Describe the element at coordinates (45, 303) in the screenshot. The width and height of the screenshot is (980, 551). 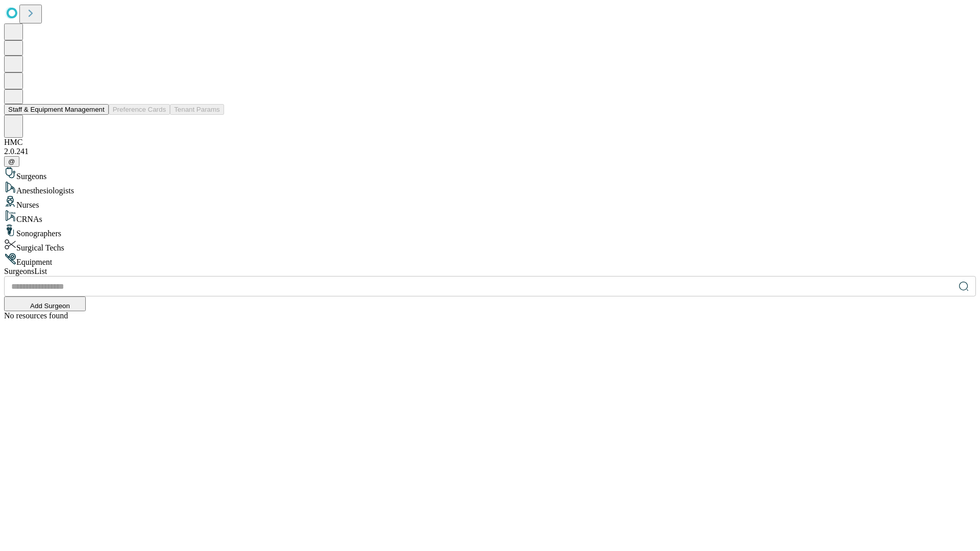
I see `button: Add Surgeon` at that location.